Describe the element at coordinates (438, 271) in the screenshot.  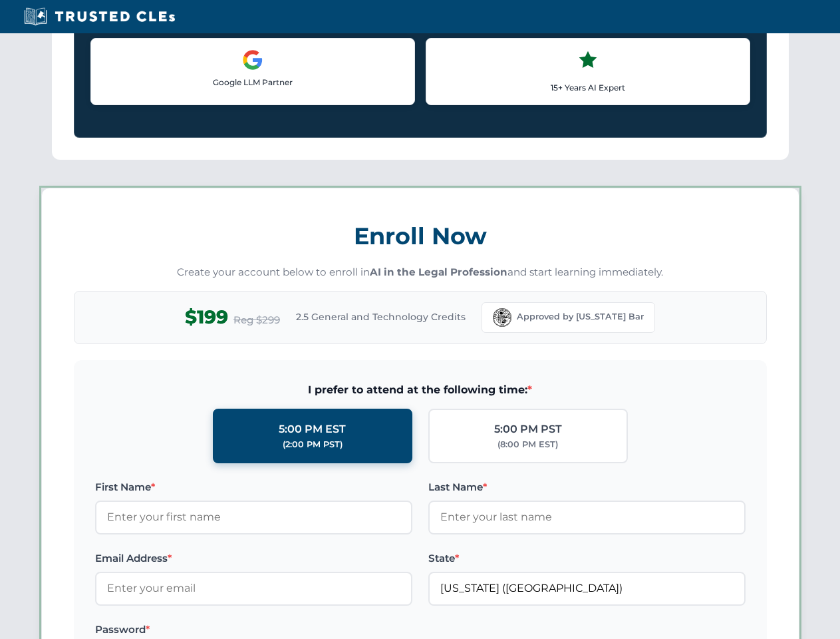
I see `strong: AI in the Legal Profession` at that location.